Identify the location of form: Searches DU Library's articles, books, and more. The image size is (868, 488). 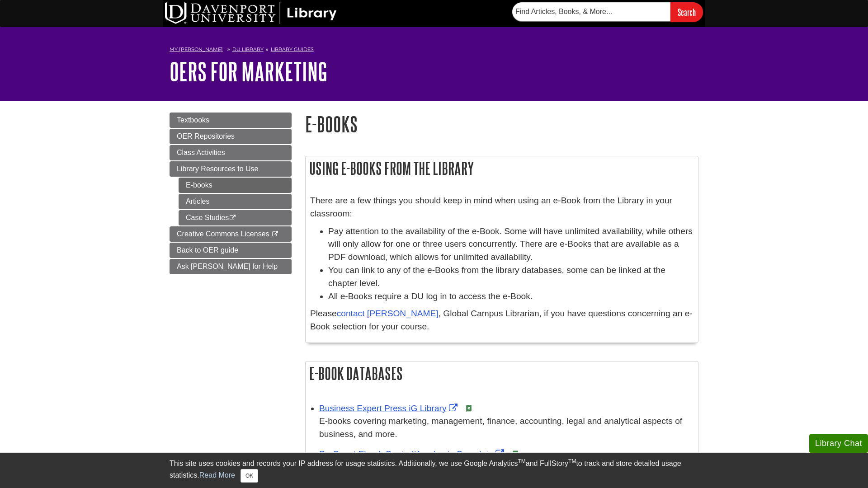
(607, 11).